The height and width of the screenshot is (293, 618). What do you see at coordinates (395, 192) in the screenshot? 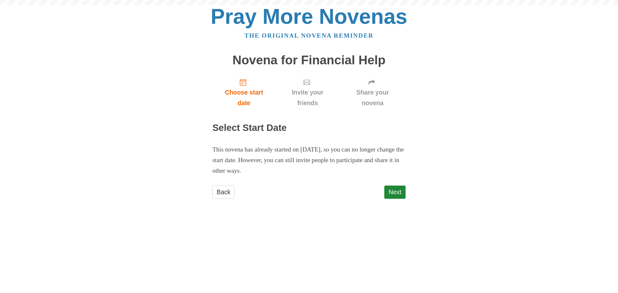
I see `a: Next` at bounding box center [395, 192].